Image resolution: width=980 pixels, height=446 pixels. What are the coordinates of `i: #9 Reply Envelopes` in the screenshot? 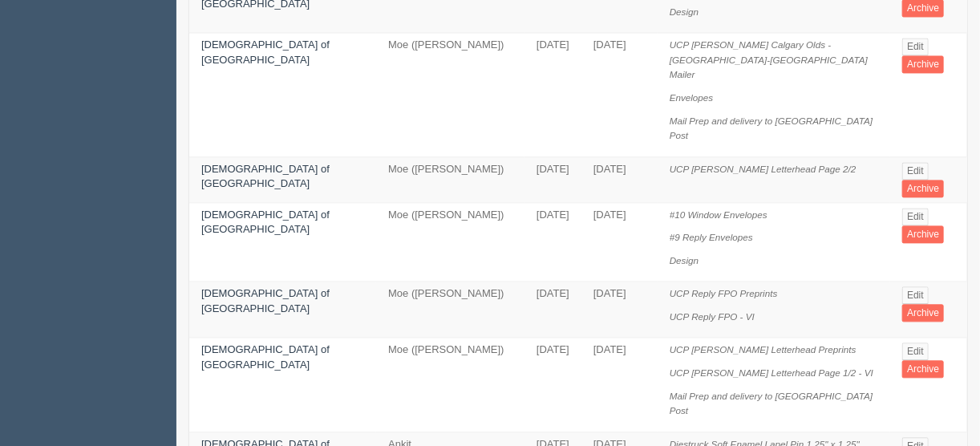 It's located at (711, 237).